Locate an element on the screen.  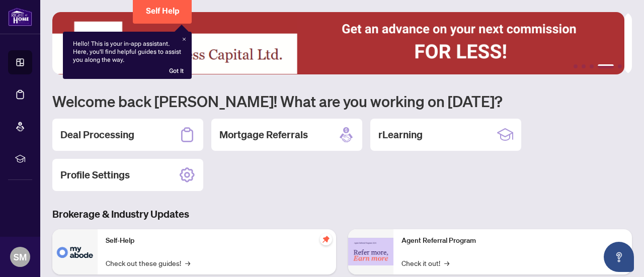
span: SM is located at coordinates (20, 257).